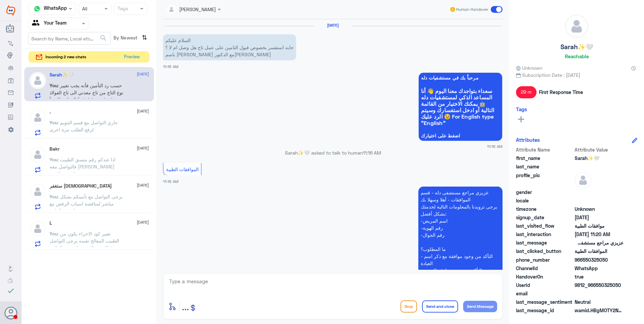 The image size is (644, 324). Describe the element at coordinates (544, 225) in the screenshot. I see `span: last_visited_flow` at that location.